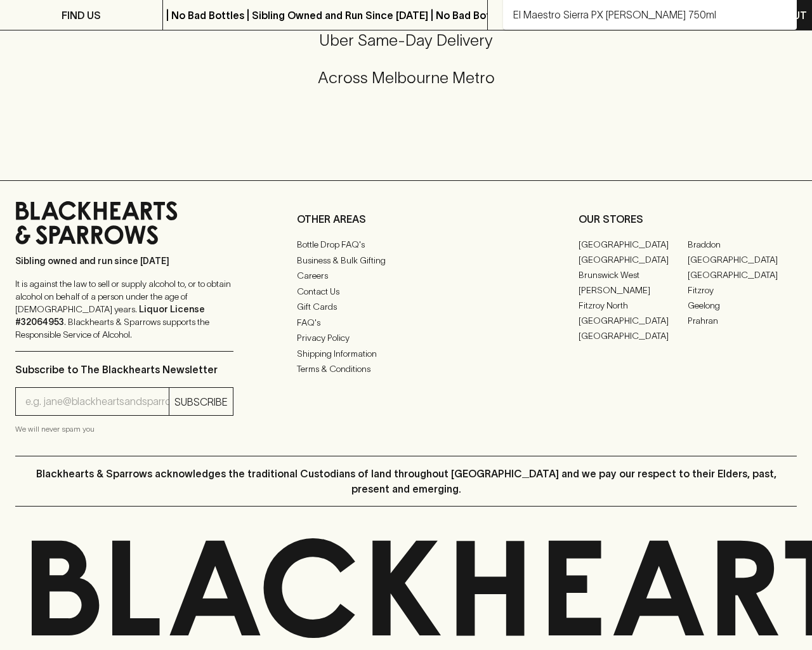 Image resolution: width=812 pixels, height=650 pixels. What do you see at coordinates (406, 260) in the screenshot?
I see `a: Business & Bulk Gifting` at bounding box center [406, 260].